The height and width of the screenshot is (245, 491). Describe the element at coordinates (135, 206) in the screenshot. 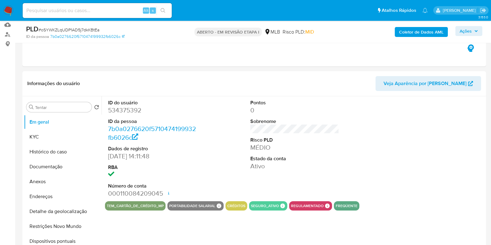

I see `button: tem_cartão_de_crédito_mp` at that location.